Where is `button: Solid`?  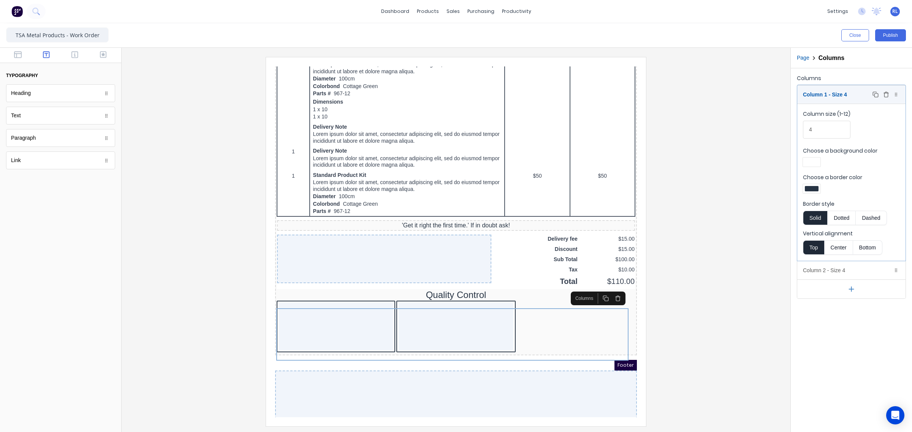
button: Solid is located at coordinates (815, 218).